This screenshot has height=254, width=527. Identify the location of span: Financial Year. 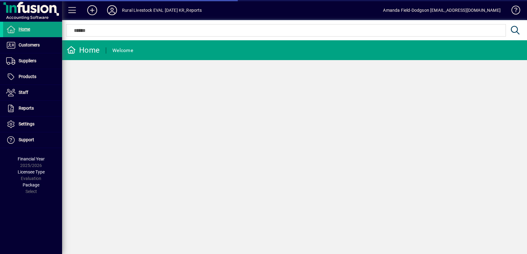
(31, 159).